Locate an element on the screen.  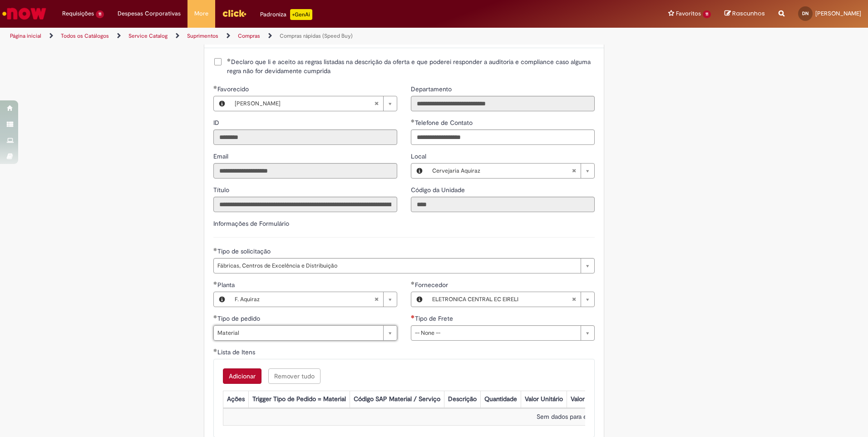
div: Padroniza is located at coordinates (286, 14).